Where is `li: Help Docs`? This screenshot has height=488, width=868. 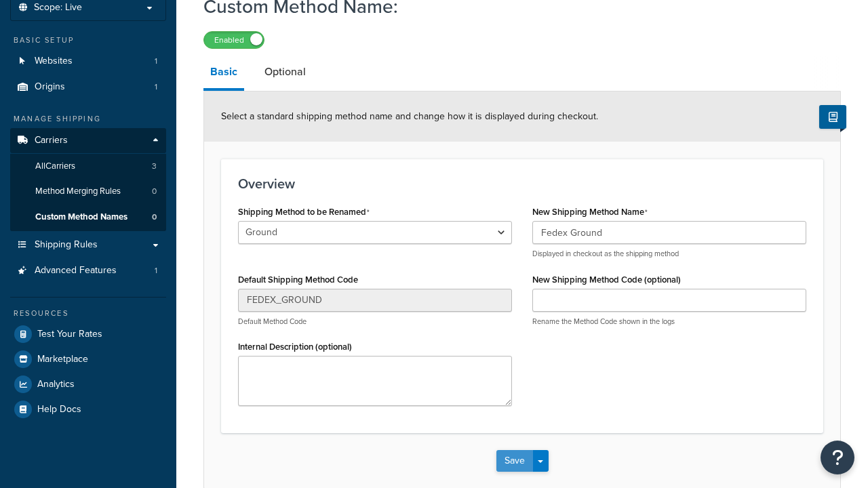 li: Help Docs is located at coordinates (88, 410).